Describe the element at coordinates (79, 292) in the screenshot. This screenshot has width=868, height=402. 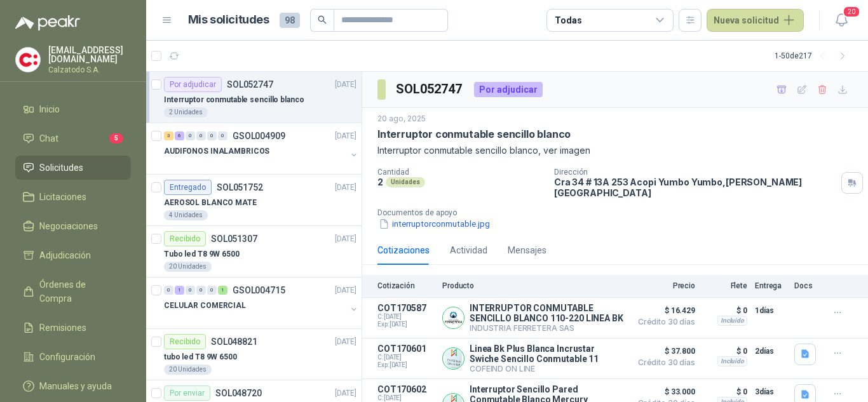
I see `span: Órdenes de Compra` at that location.